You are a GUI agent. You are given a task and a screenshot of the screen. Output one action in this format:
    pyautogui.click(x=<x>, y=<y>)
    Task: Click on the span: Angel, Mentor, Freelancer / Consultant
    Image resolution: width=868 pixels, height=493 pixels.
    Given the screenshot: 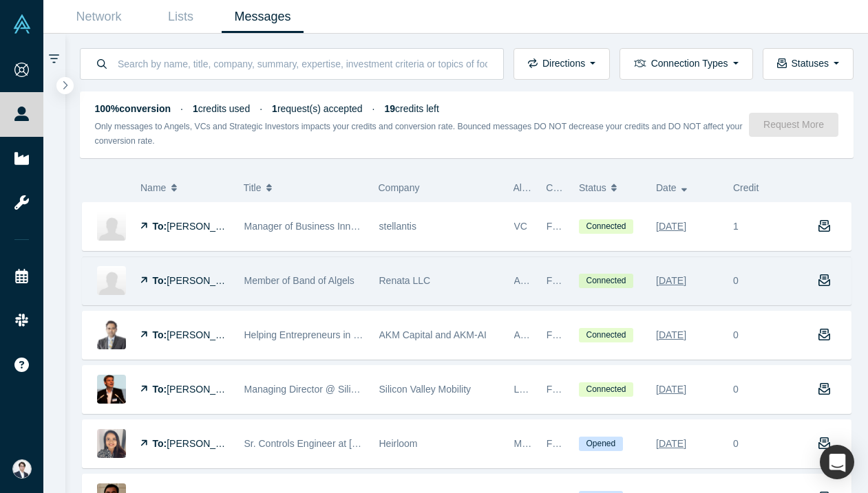 What is the action you would take?
    pyautogui.click(x=596, y=280)
    